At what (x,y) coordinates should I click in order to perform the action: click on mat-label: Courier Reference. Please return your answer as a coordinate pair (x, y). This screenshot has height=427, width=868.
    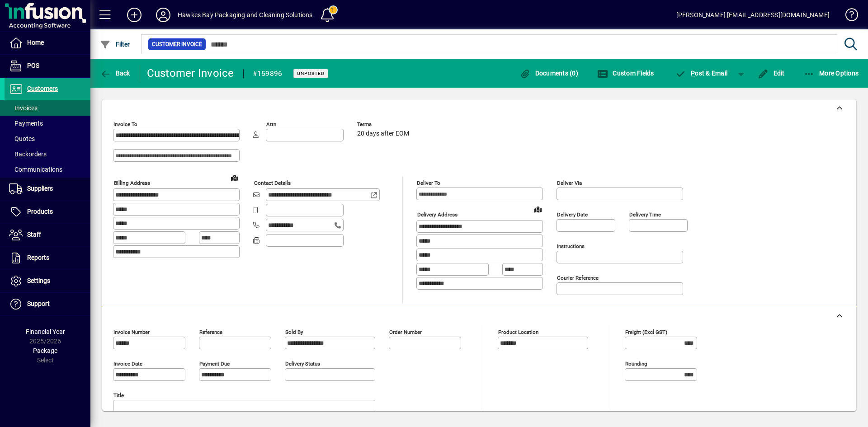
    Looking at the image, I should click on (578, 278).